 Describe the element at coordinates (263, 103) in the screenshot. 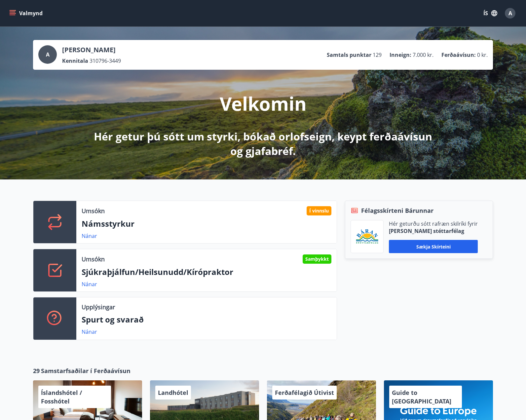

I see `p: Velkomin` at that location.